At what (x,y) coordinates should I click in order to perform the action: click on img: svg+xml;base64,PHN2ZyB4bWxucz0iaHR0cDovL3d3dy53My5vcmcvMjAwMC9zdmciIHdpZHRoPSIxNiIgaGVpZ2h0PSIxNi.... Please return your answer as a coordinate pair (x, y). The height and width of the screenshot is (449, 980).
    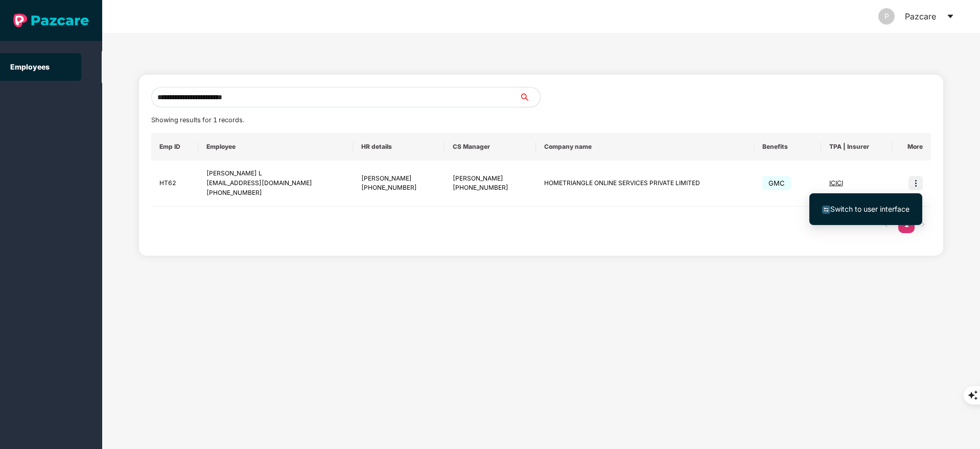
    Looking at the image, I should click on (826, 210).